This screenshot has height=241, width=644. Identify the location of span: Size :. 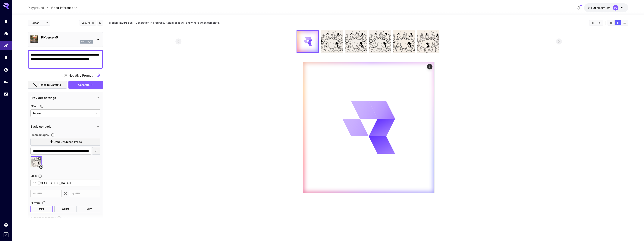
(33, 176).